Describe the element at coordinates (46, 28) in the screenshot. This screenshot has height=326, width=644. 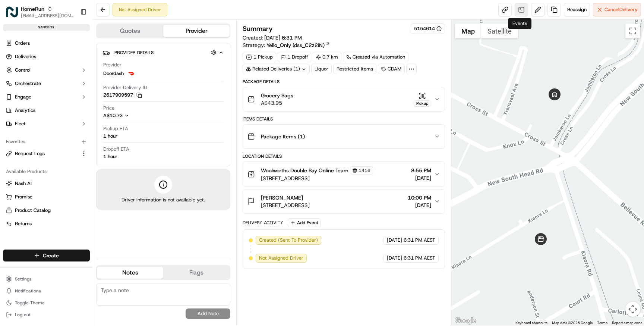
I see `div: sandbox` at that location.